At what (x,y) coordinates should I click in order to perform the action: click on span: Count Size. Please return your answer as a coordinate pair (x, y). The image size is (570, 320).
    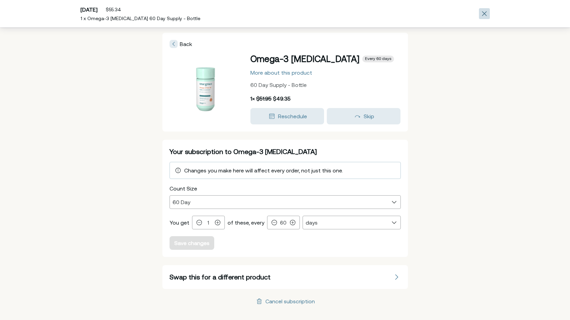
    Looking at the image, I should click on (183, 189).